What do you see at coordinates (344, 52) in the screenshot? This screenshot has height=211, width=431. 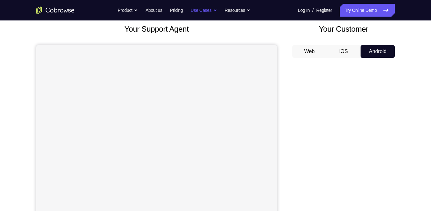 I see `button: iOS` at bounding box center [344, 52].